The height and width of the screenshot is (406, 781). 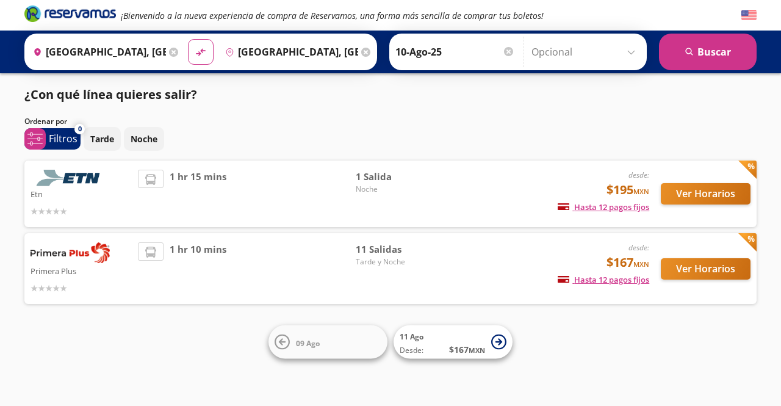 What do you see at coordinates (102, 139) in the screenshot?
I see `p: Tarde` at bounding box center [102, 139].